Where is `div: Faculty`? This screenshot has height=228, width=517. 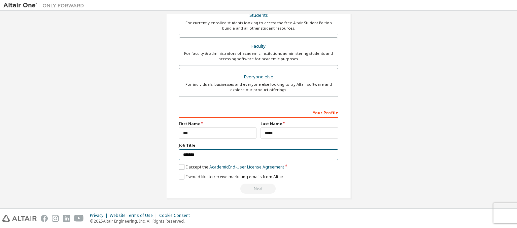
div: Faculty is located at coordinates (258, 46).